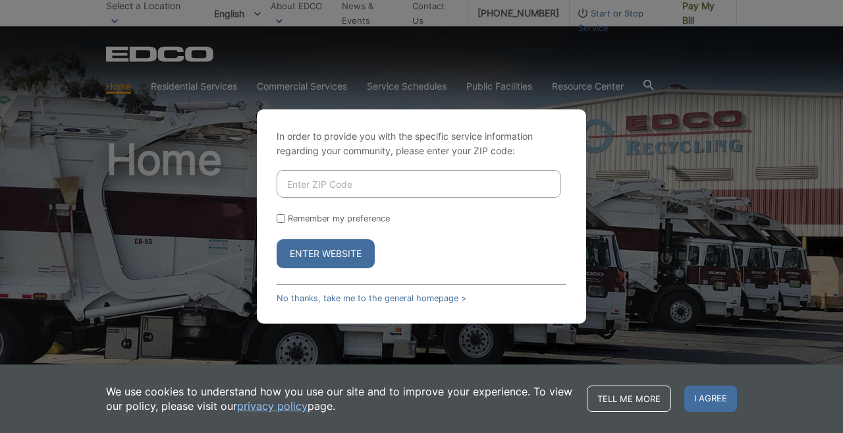  I want to click on a: privacy policy, so click(272, 406).